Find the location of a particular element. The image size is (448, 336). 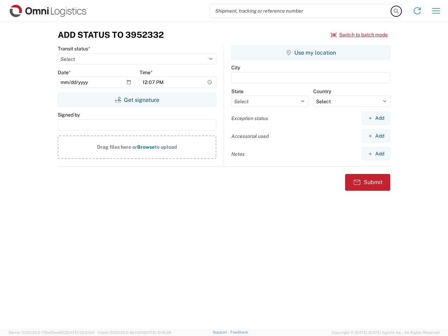

label: Accessorial used is located at coordinates (250, 136).